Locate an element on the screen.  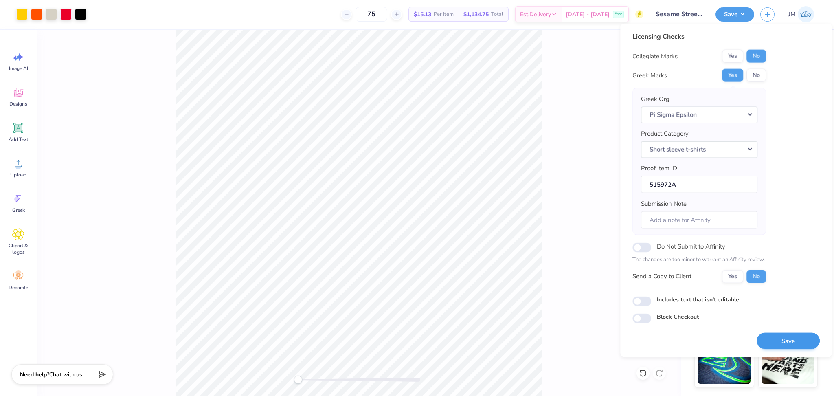
span: Chat with us. is located at coordinates (66, 374).